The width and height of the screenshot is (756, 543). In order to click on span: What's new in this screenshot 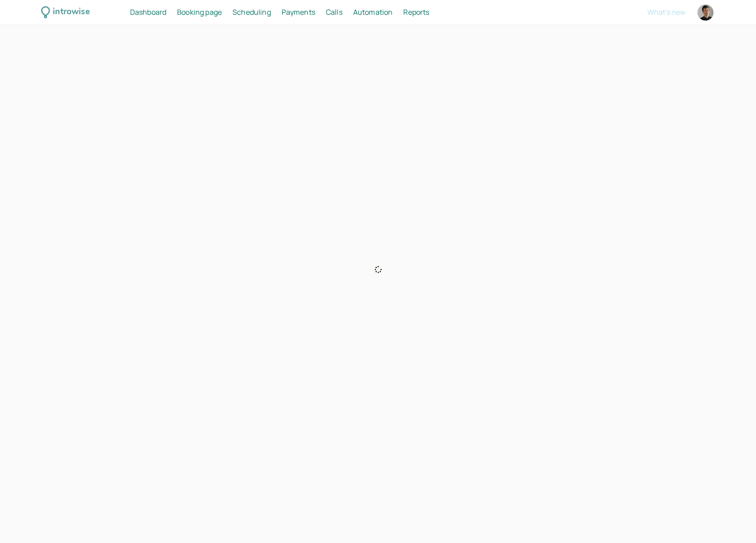, I will do `click(666, 12)`.